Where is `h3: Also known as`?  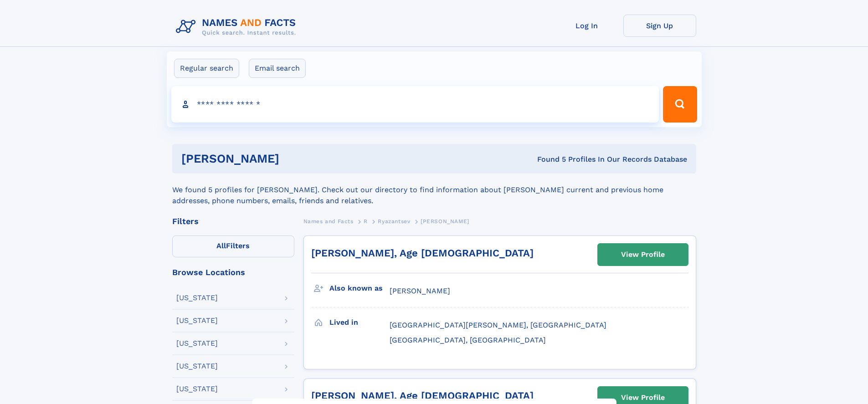
h3: Also known as is located at coordinates (359, 288).